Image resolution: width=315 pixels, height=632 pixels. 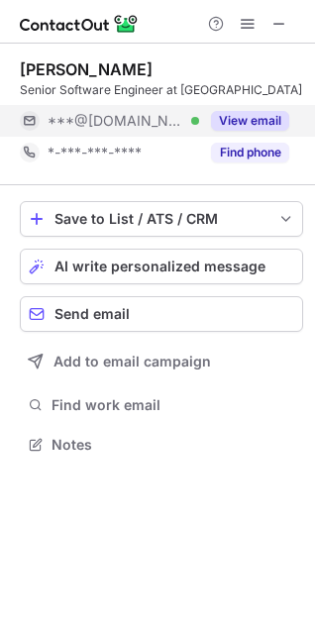 What do you see at coordinates (132, 362) in the screenshot?
I see `span: Add to email campaign` at bounding box center [132, 362].